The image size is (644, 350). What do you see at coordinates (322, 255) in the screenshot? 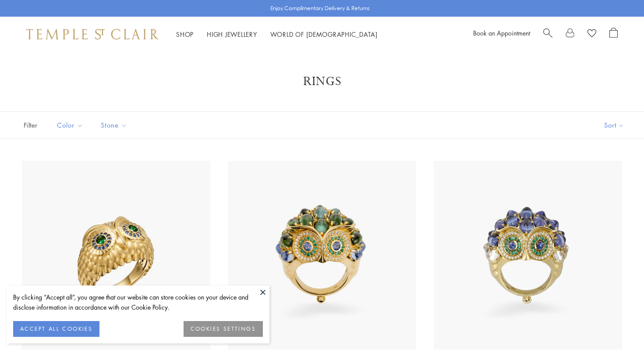
I see `a: 18K Indicolite Temple Owl Ring` at bounding box center [322, 255].